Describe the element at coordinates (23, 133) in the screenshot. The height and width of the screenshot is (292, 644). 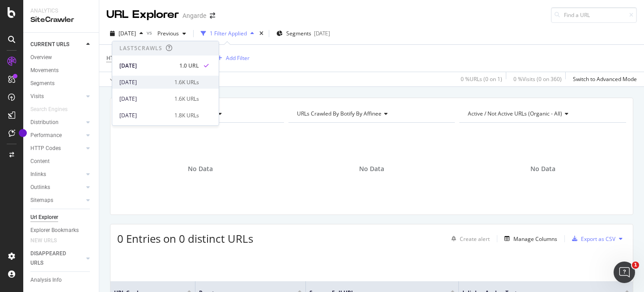
I see `div: Tooltip anchor` at that location.